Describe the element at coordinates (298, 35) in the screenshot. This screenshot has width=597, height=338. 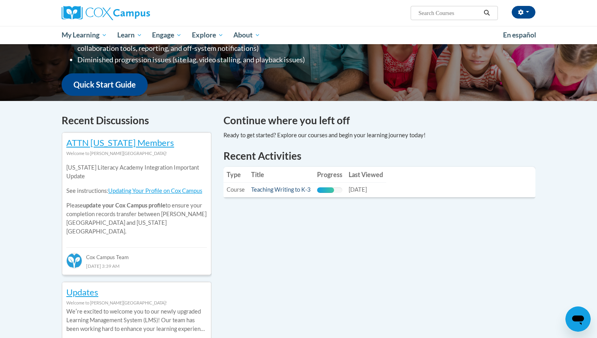
I see `div: Main menu` at that location.